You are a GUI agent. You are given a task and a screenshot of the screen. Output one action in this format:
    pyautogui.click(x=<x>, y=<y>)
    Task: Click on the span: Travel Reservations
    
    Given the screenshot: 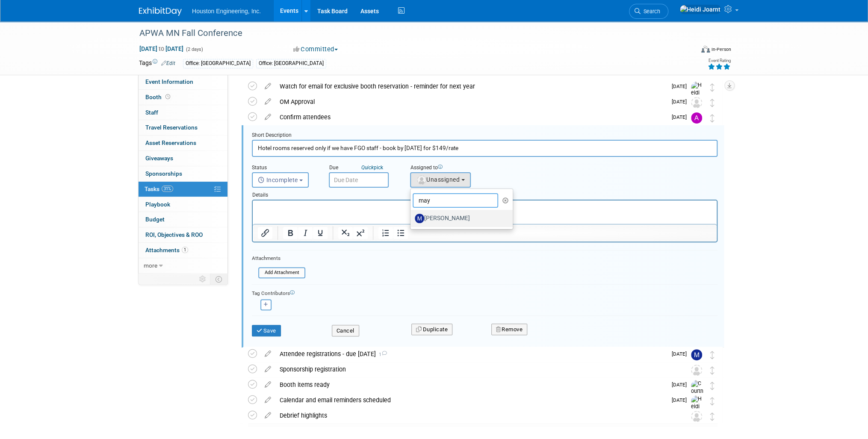 What is the action you would take?
    pyautogui.click(x=172, y=127)
    